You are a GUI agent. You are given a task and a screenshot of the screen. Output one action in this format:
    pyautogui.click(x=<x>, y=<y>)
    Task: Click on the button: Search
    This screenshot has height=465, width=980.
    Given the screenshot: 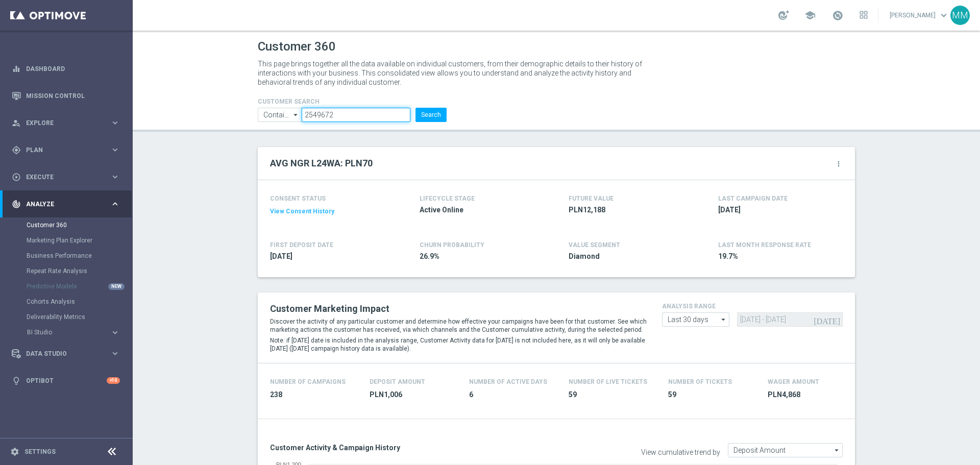 What is the action you would take?
    pyautogui.click(x=431, y=115)
    